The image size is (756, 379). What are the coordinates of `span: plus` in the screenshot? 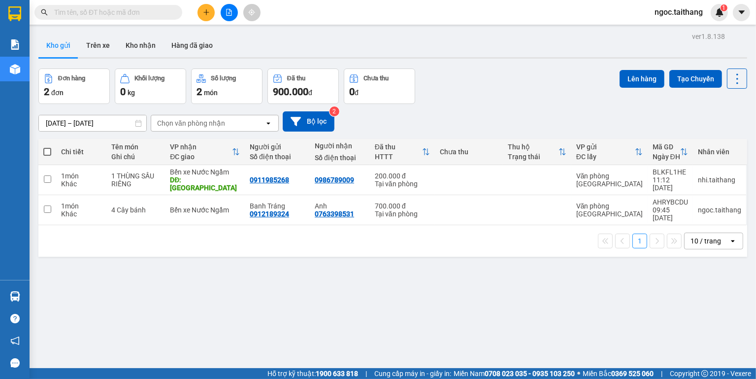 It's located at (206, 12).